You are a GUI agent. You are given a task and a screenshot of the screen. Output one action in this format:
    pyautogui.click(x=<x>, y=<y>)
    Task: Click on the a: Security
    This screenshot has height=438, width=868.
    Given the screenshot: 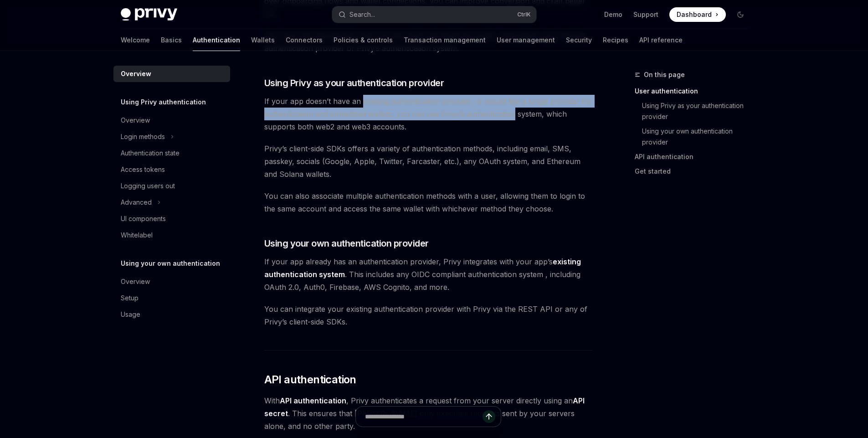 What is the action you would take?
    pyautogui.click(x=579, y=40)
    